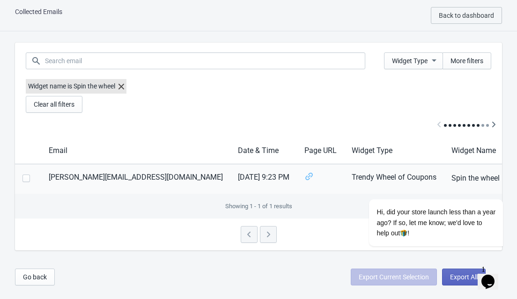 The image size is (517, 299). Describe the element at coordinates (6, 7) in the screenshot. I see `span: 1` at that location.